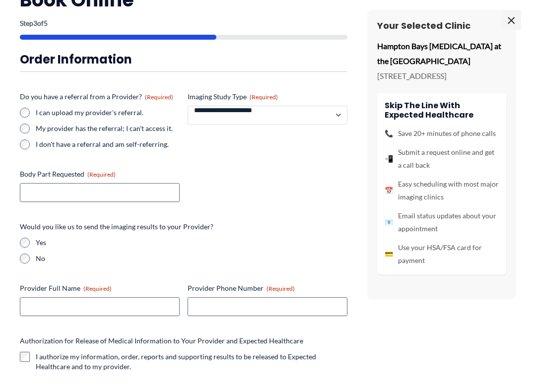 The width and height of the screenshot is (536, 392). What do you see at coordinates (442, 25) in the screenshot?
I see `h3: Your Selected Clinic` at bounding box center [442, 25].